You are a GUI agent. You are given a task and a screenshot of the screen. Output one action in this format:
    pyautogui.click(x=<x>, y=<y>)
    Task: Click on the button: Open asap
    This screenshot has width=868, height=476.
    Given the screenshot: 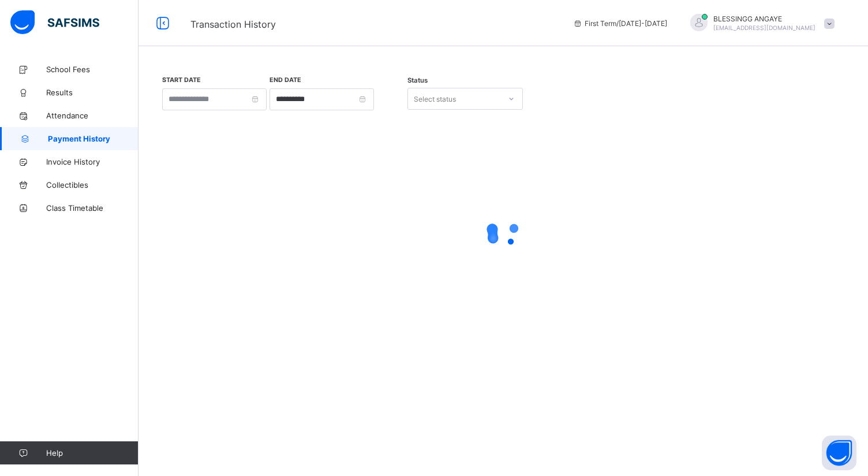 What is the action you would take?
    pyautogui.click(x=839, y=453)
    